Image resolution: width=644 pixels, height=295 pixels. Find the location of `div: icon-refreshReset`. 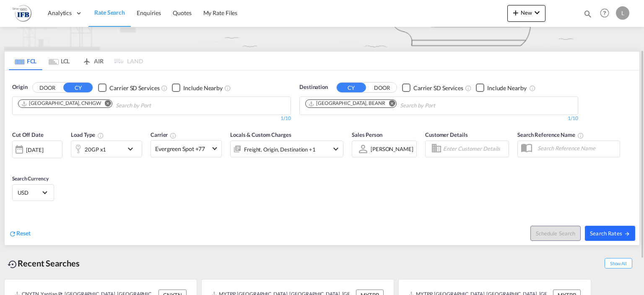

div: icon-refreshReset is located at coordinates (20, 234).